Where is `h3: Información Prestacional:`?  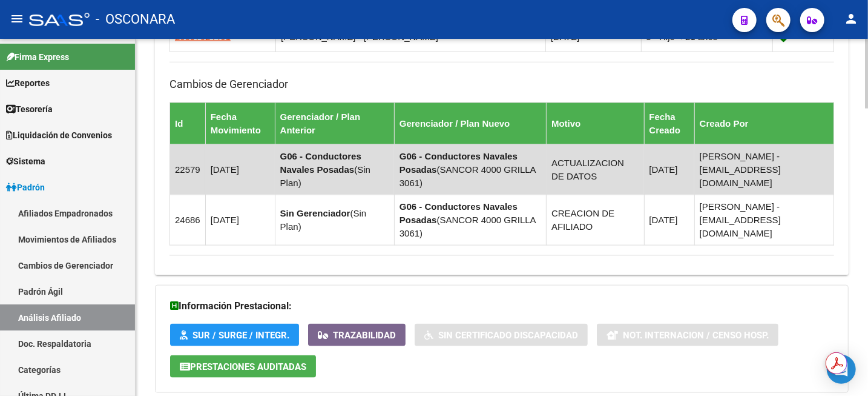 h3: Información Prestacional: is located at coordinates (502, 306).